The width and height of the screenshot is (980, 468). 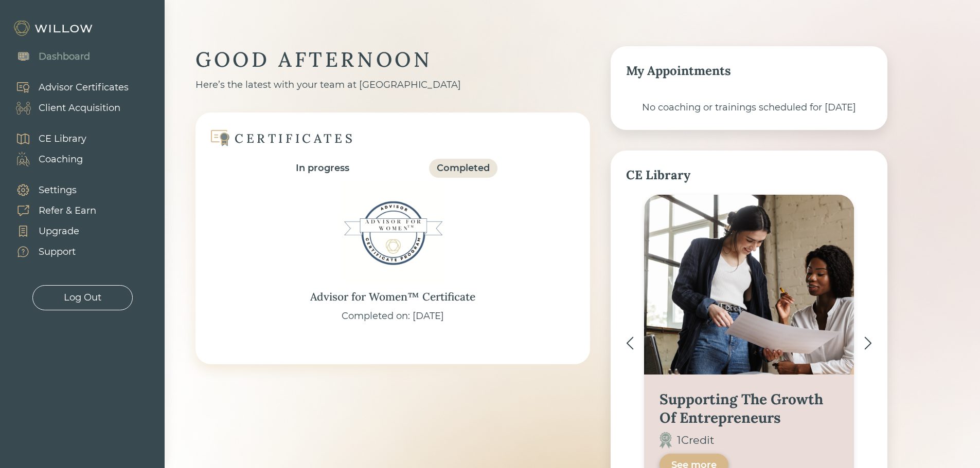 What do you see at coordinates (393, 60) in the screenshot?
I see `div: GOOD AFTERNOON` at bounding box center [393, 60].